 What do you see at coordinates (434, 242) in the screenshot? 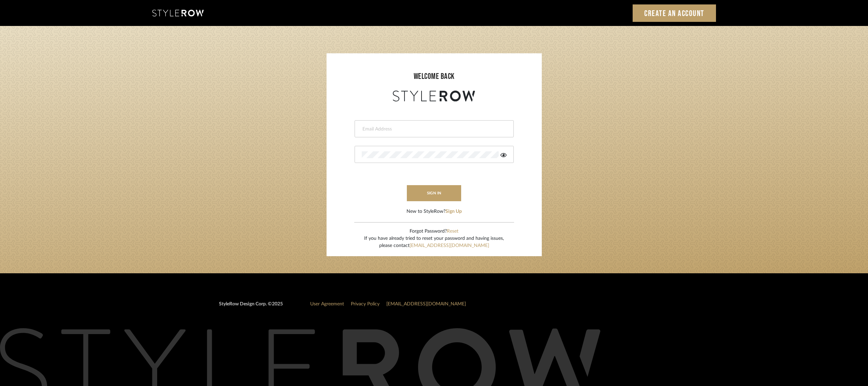
I see `div: If you have already tried to reset your password and having issues, please contact` at bounding box center [434, 242].